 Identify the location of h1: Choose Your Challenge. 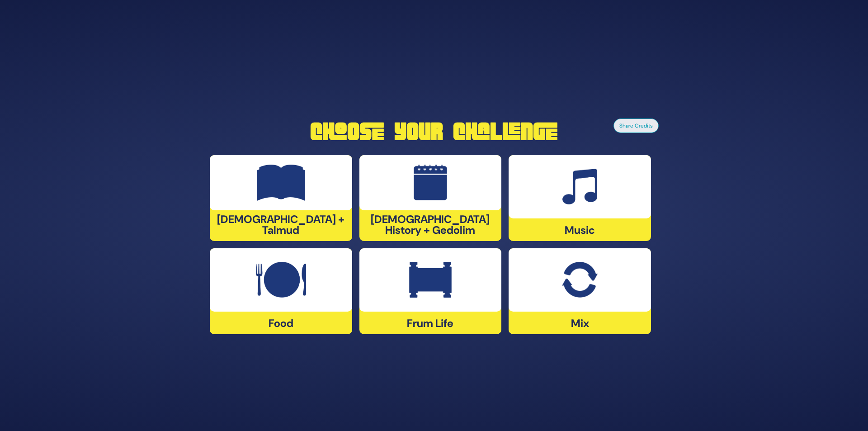
(434, 131).